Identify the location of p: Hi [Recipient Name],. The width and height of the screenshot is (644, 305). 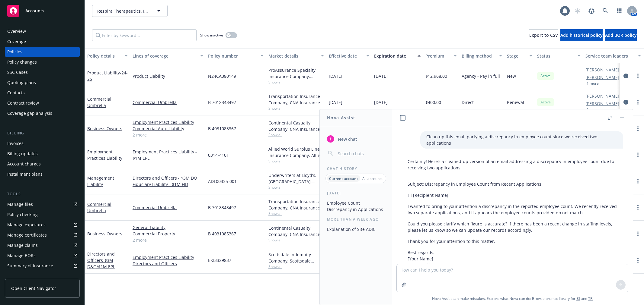
(512, 195).